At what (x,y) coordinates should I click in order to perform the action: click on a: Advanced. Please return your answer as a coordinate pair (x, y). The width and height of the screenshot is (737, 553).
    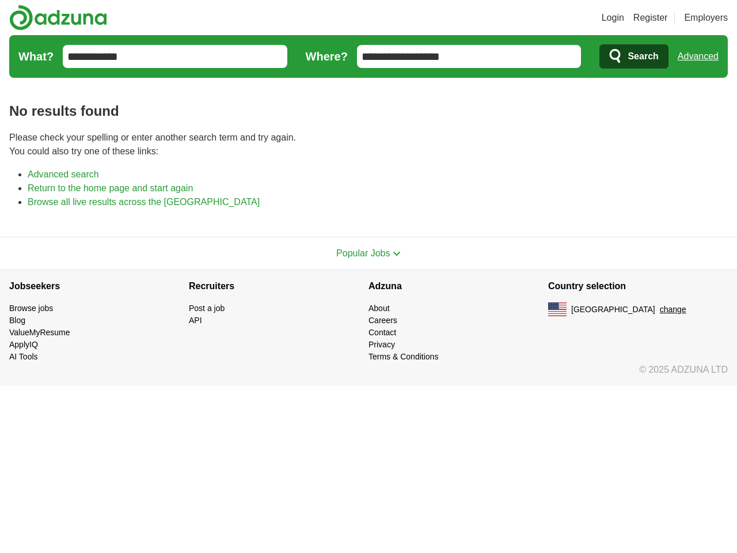
    Looking at the image, I should click on (698, 56).